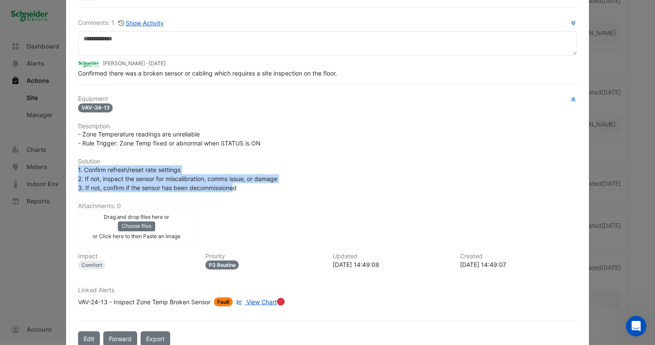  I want to click on h6: Description, so click(327, 126).